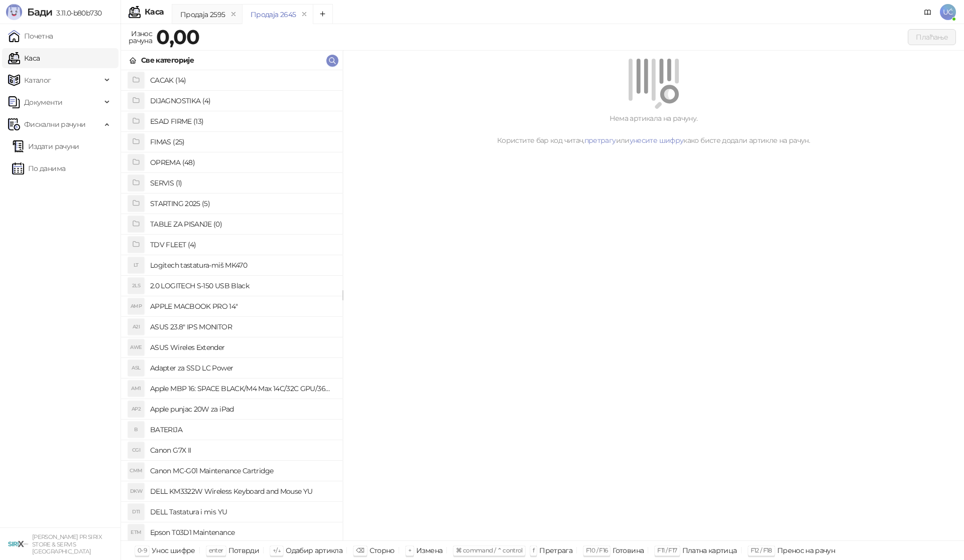 The width and height of the screenshot is (964, 560). What do you see at coordinates (136, 492) in the screenshot?
I see `div: DKW` at bounding box center [136, 492].